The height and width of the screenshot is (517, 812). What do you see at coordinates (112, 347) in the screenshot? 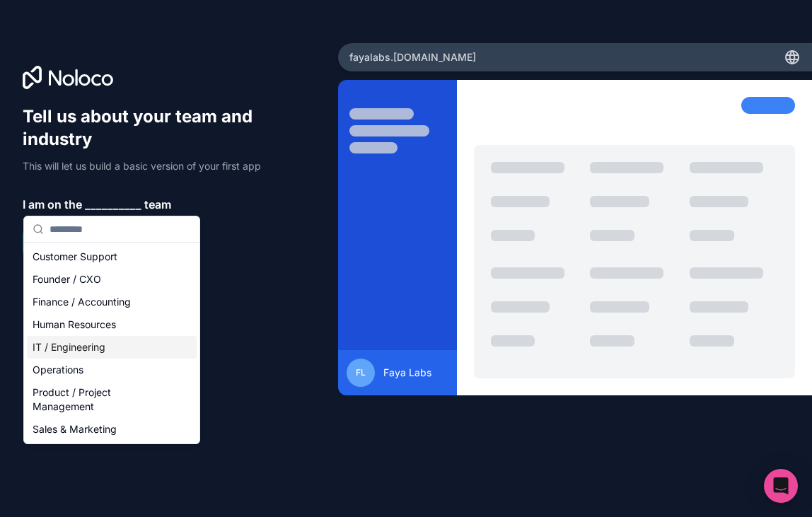
I see `div: IT / Engineering` at bounding box center [112, 347].